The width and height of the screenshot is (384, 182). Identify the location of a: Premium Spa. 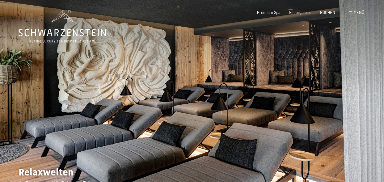
(269, 12).